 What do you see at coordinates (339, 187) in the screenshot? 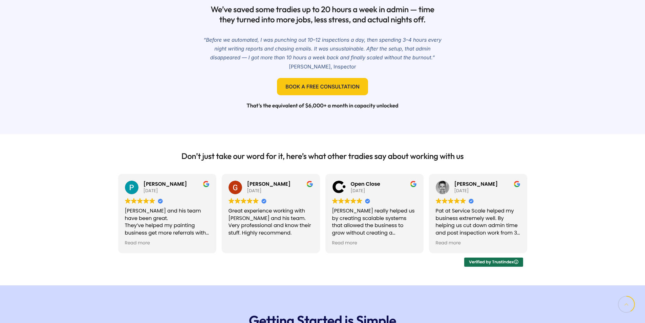
I see `img: Open Close profile picture` at bounding box center [339, 187].